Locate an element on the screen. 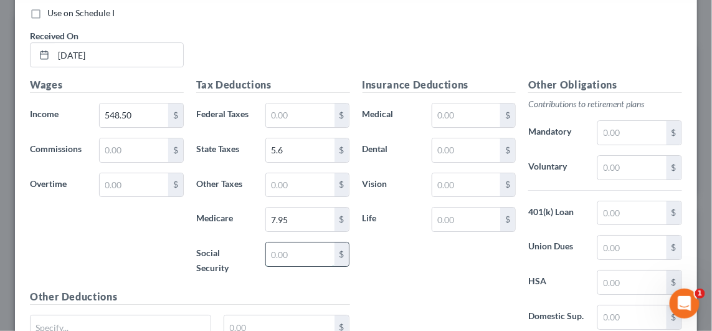 This screenshot has height=331, width=712. label: HSA is located at coordinates (556, 282).